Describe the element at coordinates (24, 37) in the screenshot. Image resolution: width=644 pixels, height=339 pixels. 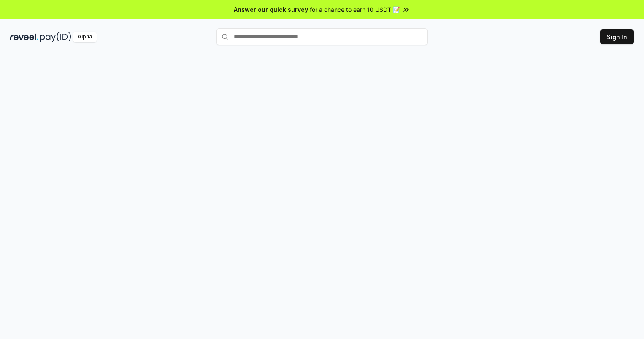
I see `img: reveel_dark` at that location.